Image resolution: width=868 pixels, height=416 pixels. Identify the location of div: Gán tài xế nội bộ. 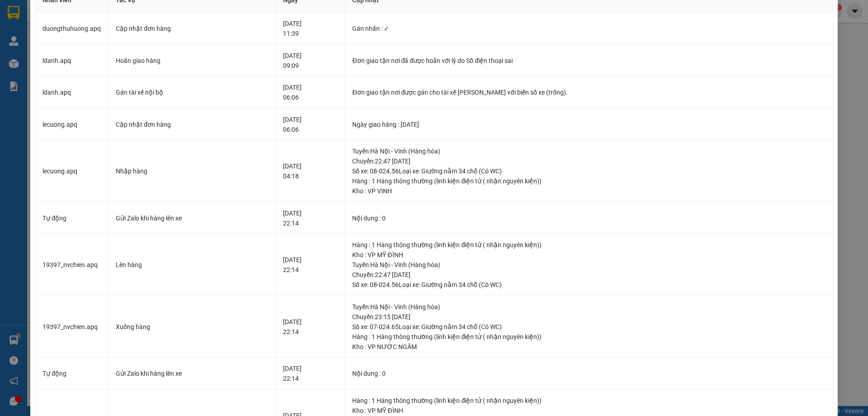
(191, 92).